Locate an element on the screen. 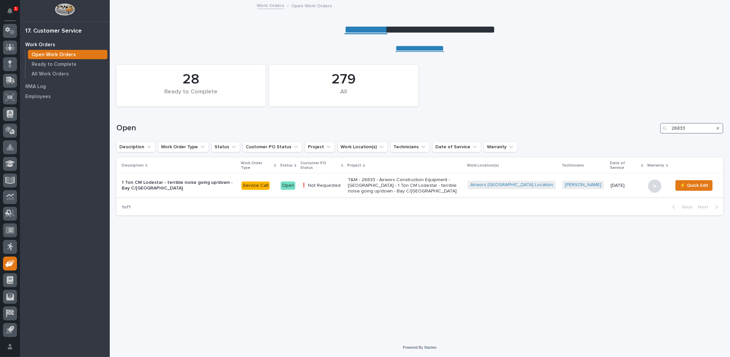 This screenshot has width=730, height=357. img: Workspace Logo is located at coordinates (65, 9).